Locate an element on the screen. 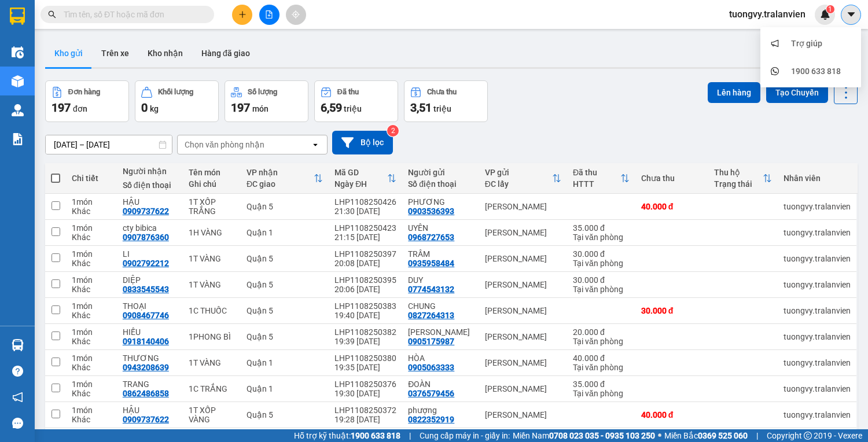  img: solution-icon is located at coordinates (18, 139).